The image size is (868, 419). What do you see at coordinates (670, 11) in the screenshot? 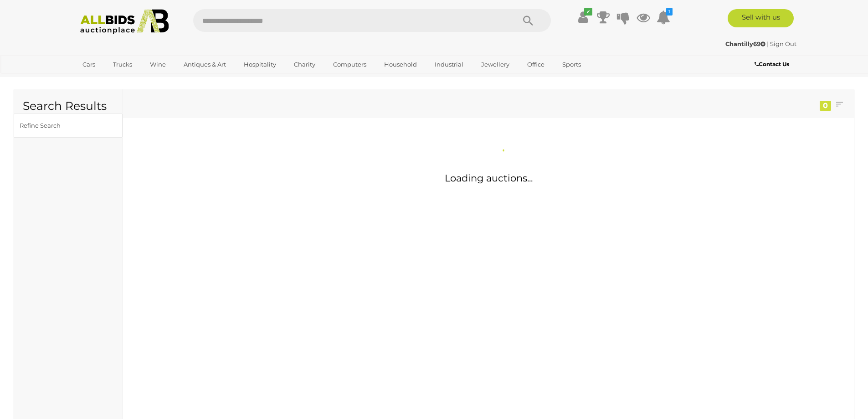
I see `i: 1` at bounding box center [670, 11].